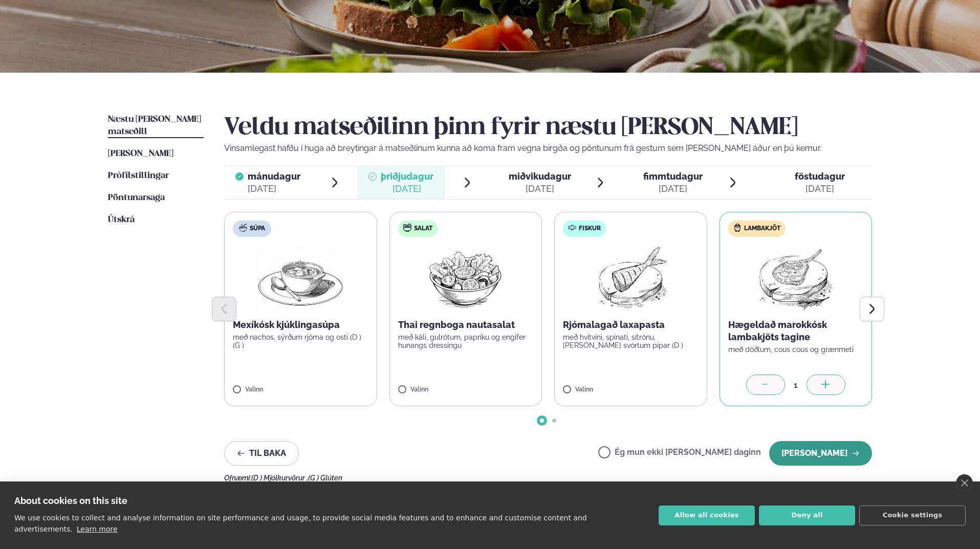 This screenshot has width=980, height=549. I want to click on img: Lamb-Meat.png, so click(796, 278).